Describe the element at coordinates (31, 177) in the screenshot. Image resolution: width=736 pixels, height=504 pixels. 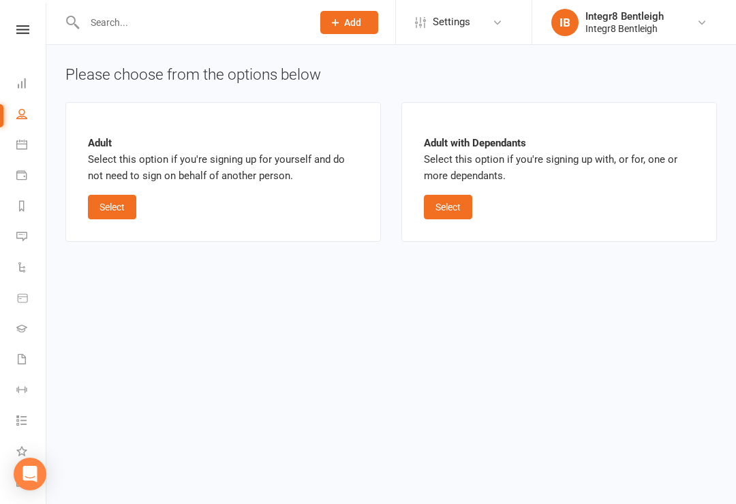
I see `a: Payments` at that location.